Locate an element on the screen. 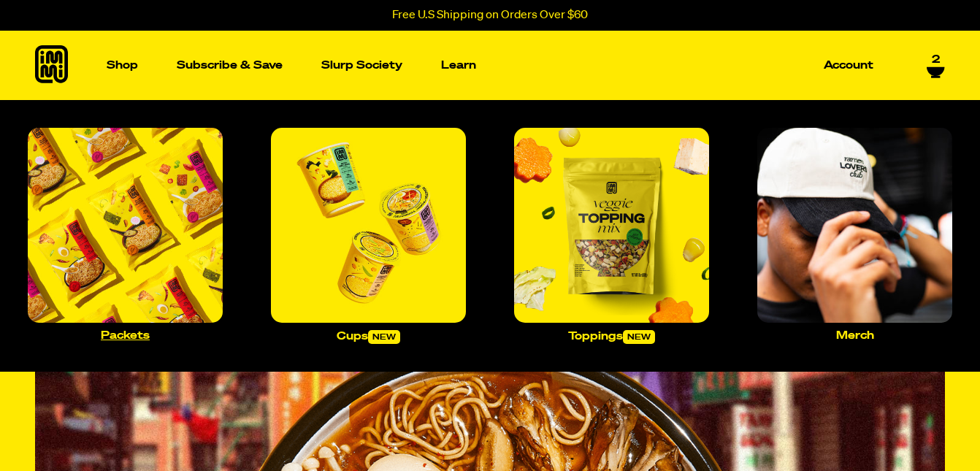  a: Account is located at coordinates (848, 65).